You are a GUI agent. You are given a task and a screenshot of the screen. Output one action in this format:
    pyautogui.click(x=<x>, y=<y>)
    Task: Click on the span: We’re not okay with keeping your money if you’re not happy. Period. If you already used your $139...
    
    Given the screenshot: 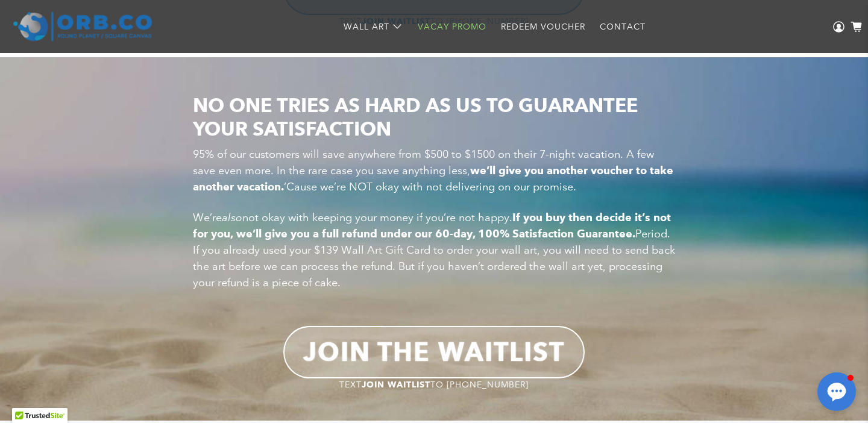 What is the action you would take?
    pyautogui.click(x=434, y=250)
    